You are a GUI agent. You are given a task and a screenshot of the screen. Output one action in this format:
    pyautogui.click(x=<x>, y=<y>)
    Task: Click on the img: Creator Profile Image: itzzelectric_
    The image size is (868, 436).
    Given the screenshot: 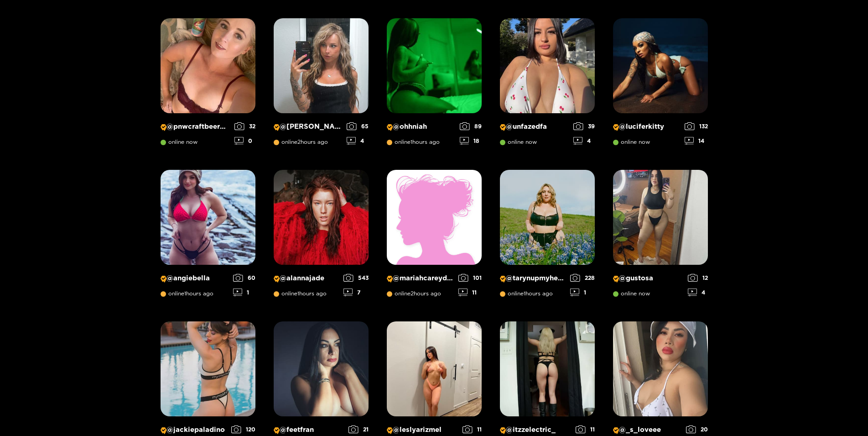 What is the action you would take?
    pyautogui.click(x=548, y=369)
    